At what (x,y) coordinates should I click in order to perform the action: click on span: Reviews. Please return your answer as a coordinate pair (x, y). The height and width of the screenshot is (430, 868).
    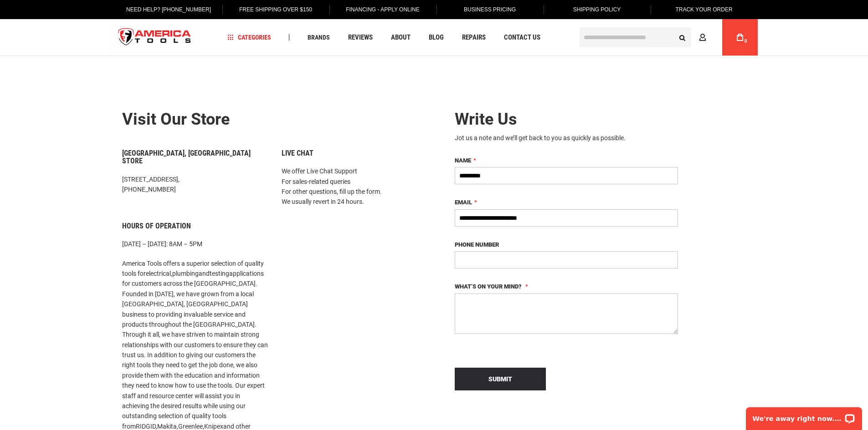
    Looking at the image, I should click on (360, 38).